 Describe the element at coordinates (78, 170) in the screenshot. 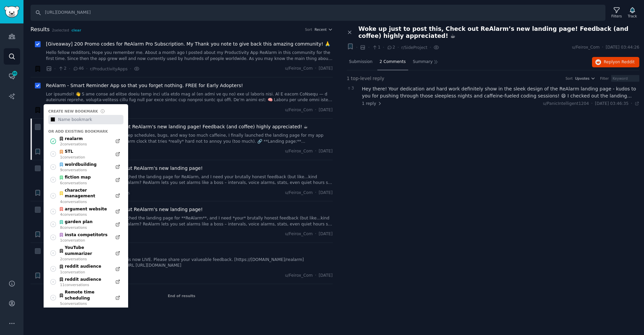

I see `div: 9 conversation s` at that location.